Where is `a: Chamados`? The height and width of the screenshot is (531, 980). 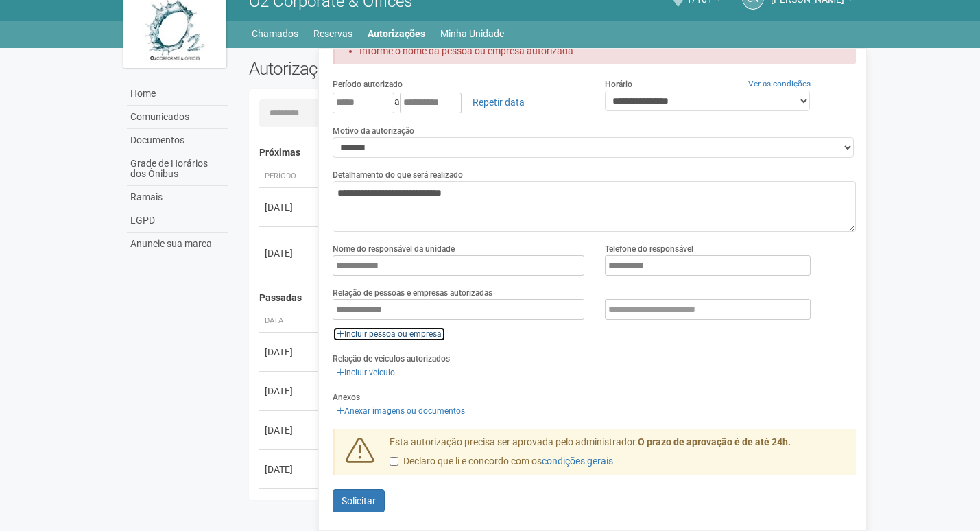 a: Chamados is located at coordinates (275, 34).